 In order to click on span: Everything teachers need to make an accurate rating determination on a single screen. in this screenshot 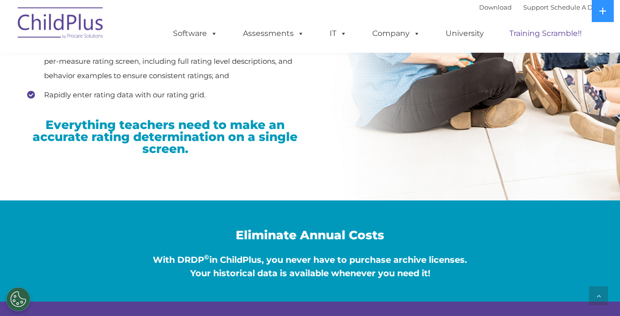, I will do `click(165, 137)`.